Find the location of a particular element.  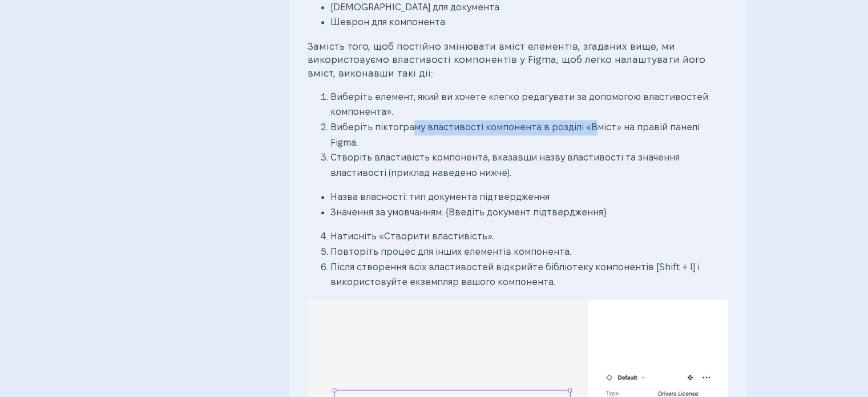

li: Назва власності: тип документа підтвердження is located at coordinates (530, 197).